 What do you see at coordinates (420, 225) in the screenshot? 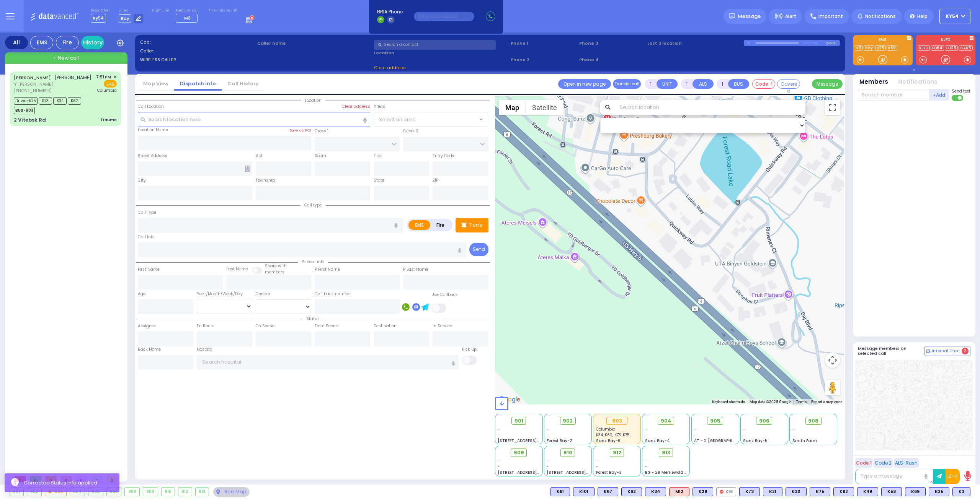
I see `label: EMS` at bounding box center [420, 225].